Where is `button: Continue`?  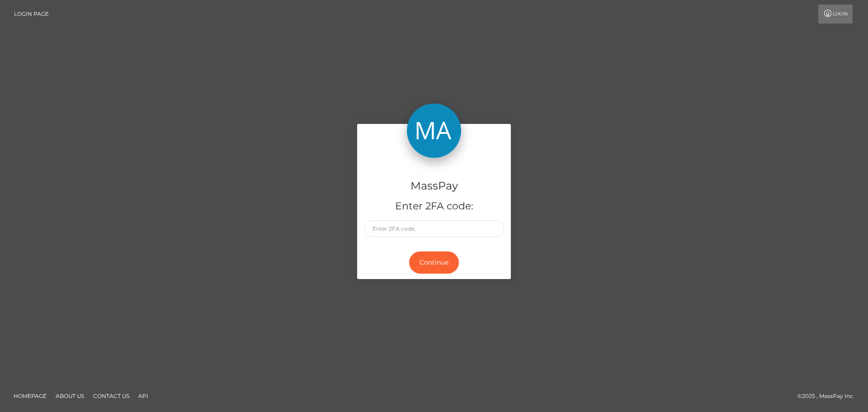 button: Continue is located at coordinates (434, 263).